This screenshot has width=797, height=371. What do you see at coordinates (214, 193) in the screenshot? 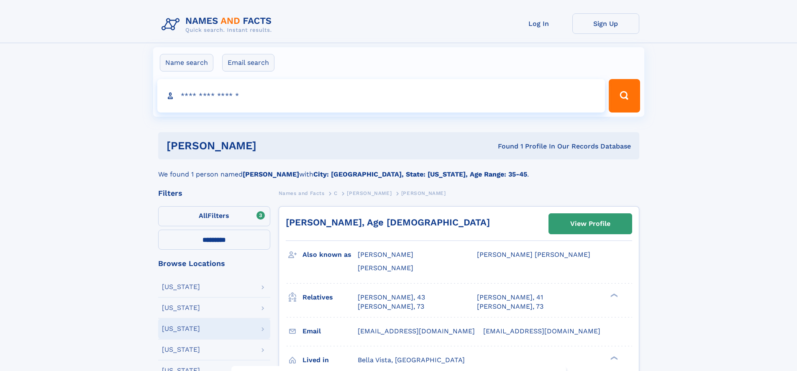
I see `div: Filters` at bounding box center [214, 193].